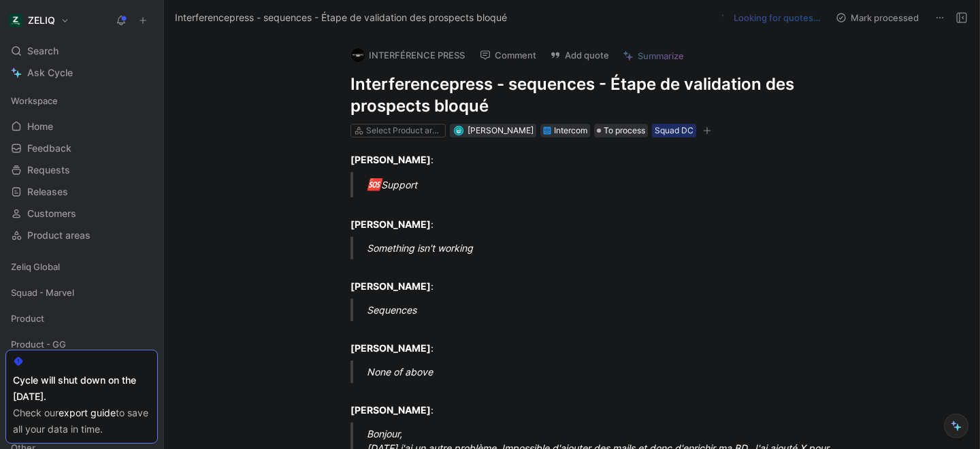 Image resolution: width=980 pixels, height=449 pixels. What do you see at coordinates (770, 17) in the screenshot?
I see `button: Looking for quotes…` at bounding box center [770, 17].